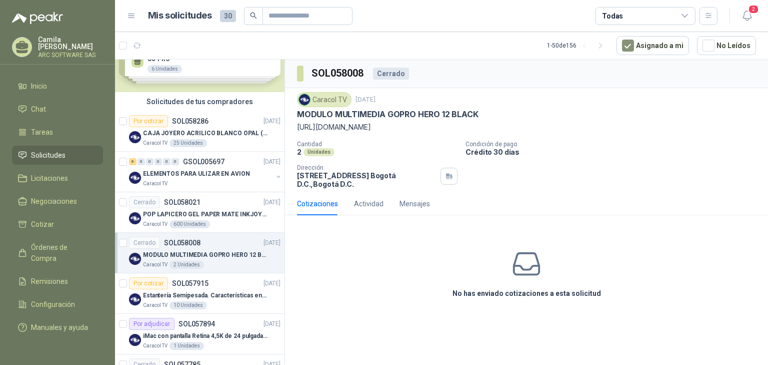  Describe the element at coordinates (58, 86) in the screenshot. I see `a: Inicio` at that location.